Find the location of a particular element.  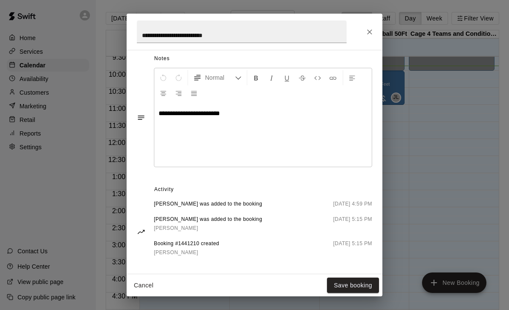

button: Save booking is located at coordinates (353, 285).